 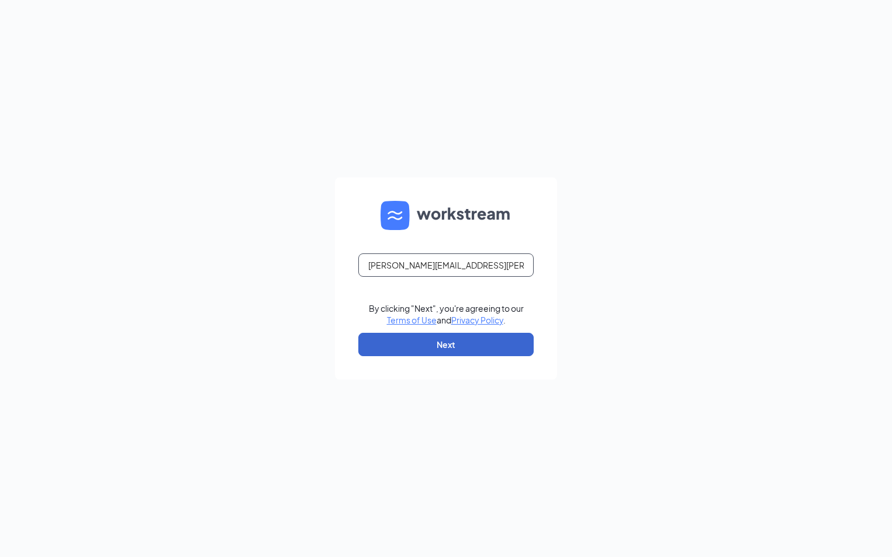 What do you see at coordinates (411, 320) in the screenshot?
I see `a: Terms of Use` at bounding box center [411, 320].